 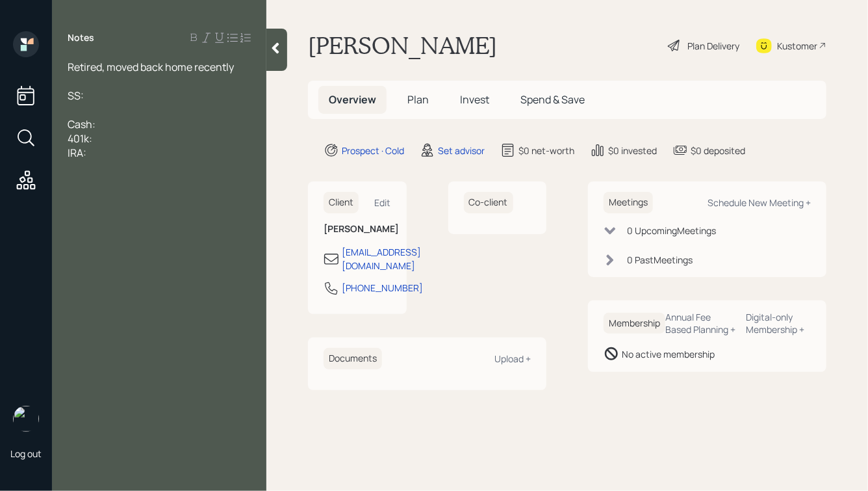 I want to click on span: Spend & Save, so click(x=552, y=99).